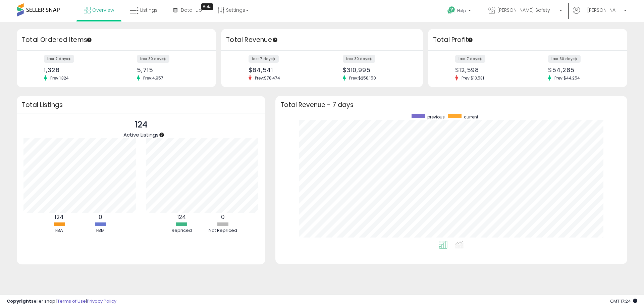 The width and height of the screenshot is (644, 308). I want to click on i: Get Help, so click(451, 10).